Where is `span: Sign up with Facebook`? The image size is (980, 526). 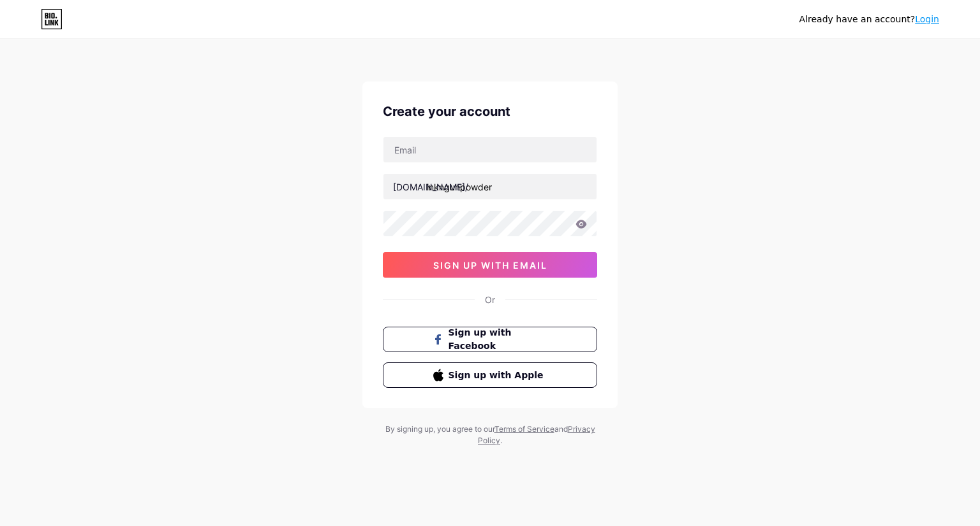
span: Sign up with Facebook is located at coordinates (497, 340).